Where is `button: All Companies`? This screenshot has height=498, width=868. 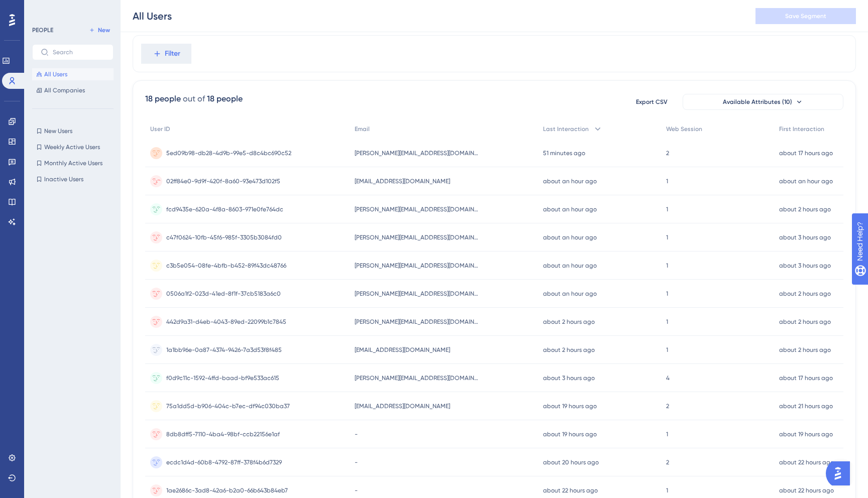
button: All Companies is located at coordinates (73, 91).